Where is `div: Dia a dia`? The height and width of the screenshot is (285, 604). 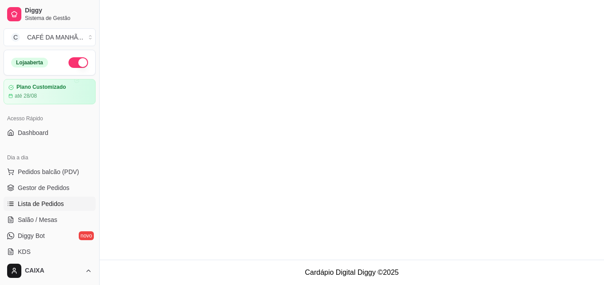 div: Dia a dia is located at coordinates (49, 158).